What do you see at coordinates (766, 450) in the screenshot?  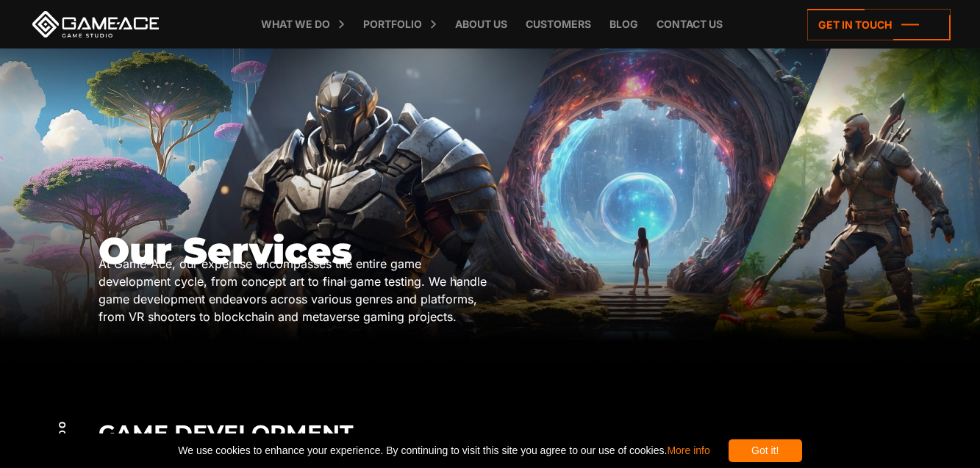 I see `div: Got it!` at bounding box center [766, 450].